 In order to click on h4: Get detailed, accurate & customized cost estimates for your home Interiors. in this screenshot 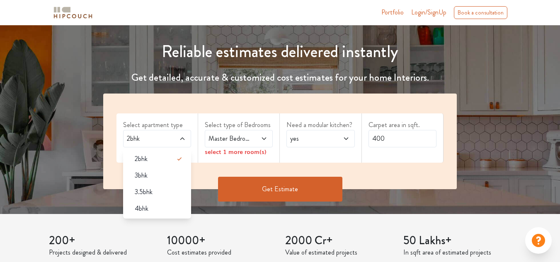, I will do `click(280, 77)`.